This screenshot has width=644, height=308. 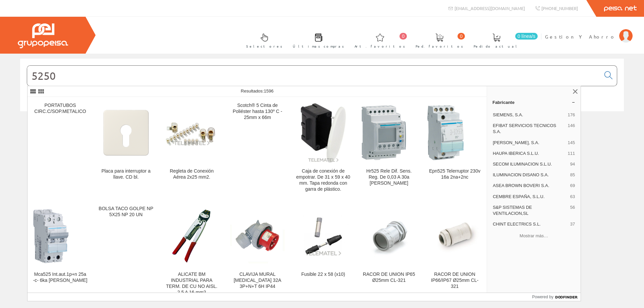 What do you see at coordinates (323, 180) in the screenshot?
I see `div: Caja de conexión de empotrar. De 31 x 59 x 40 mm. Tapa redonda con garra de plástico.` at bounding box center [323, 180].